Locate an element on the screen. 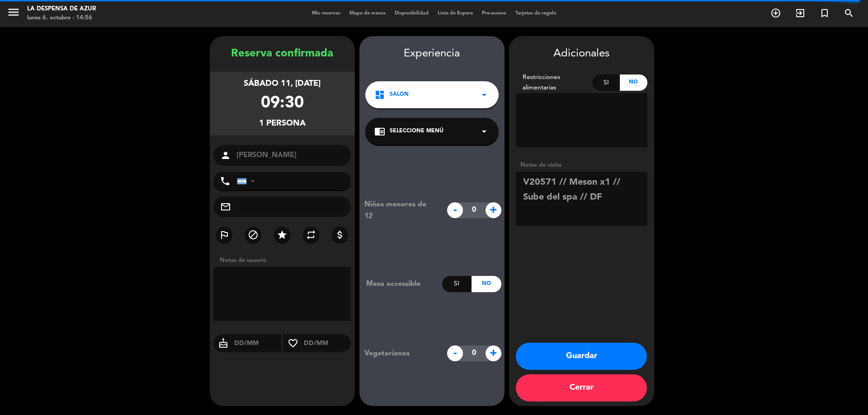 The width and height of the screenshot is (868, 415). i: exit_to_app is located at coordinates (800, 13).